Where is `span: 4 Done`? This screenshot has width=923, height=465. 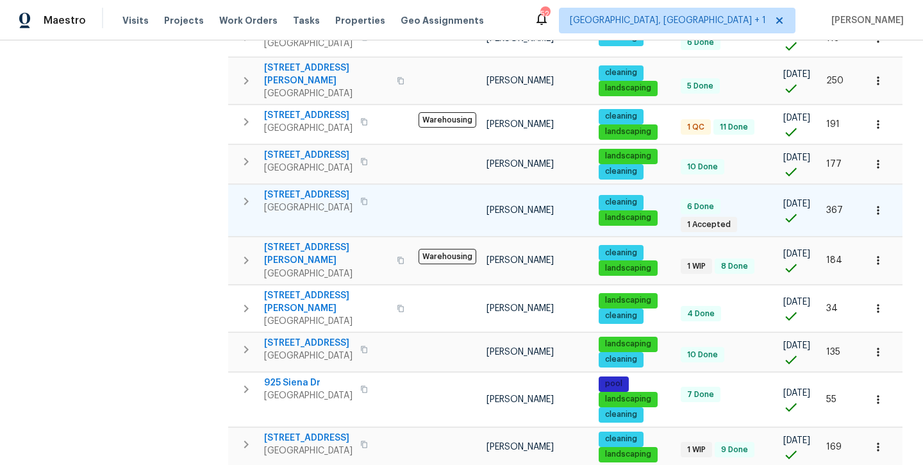 span: 4 Done is located at coordinates (701, 314).